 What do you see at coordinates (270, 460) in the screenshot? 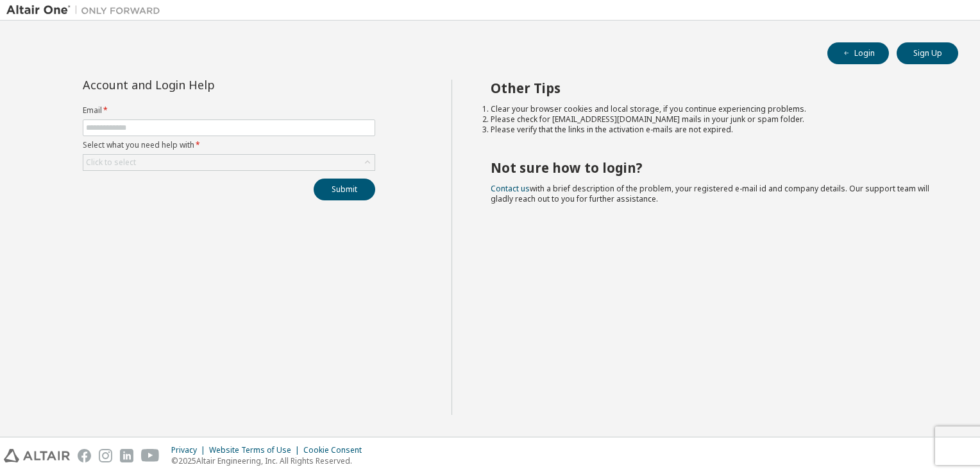
I see `p: © 2025 Altair Engineering, Inc. All Rights Reserved.` at bounding box center [270, 460].